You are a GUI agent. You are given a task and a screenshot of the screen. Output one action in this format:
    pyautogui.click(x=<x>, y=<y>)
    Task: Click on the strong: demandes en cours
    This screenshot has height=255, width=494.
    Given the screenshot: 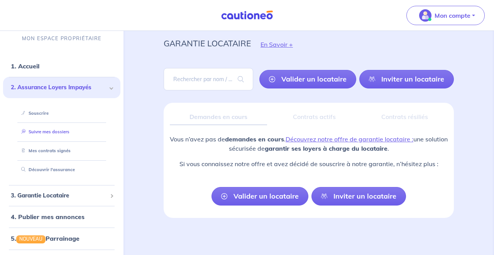 What is the action you would take?
    pyautogui.click(x=255, y=139)
    